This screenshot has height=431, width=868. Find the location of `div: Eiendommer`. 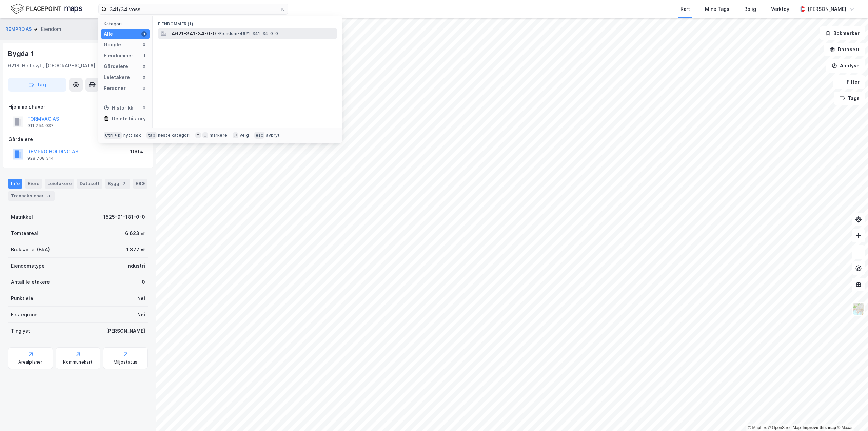

div: Eiendommer is located at coordinates (119, 55).